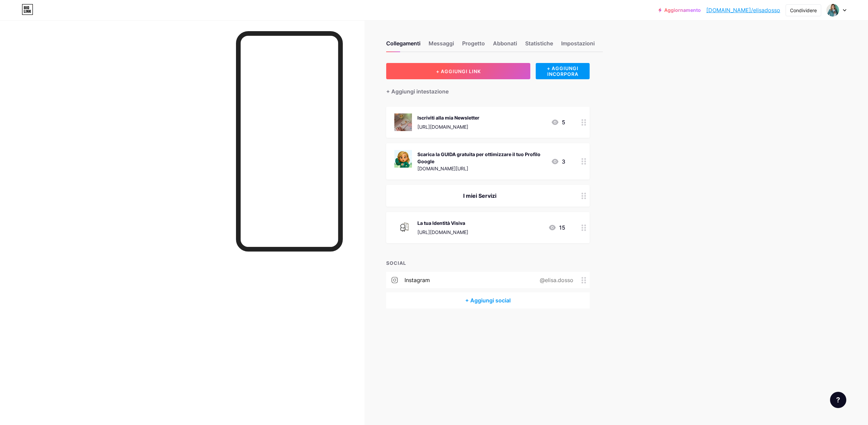 This screenshot has height=425, width=868. What do you see at coordinates (564, 161) in the screenshot?
I see `font: 3` at bounding box center [564, 161].